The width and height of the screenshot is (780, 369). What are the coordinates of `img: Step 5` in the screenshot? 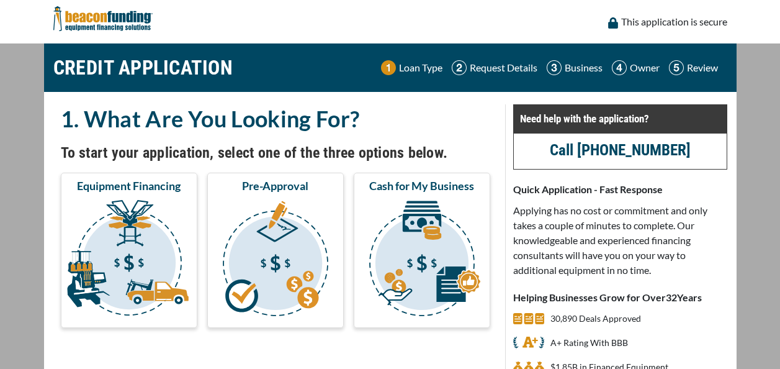 It's located at (677, 68).